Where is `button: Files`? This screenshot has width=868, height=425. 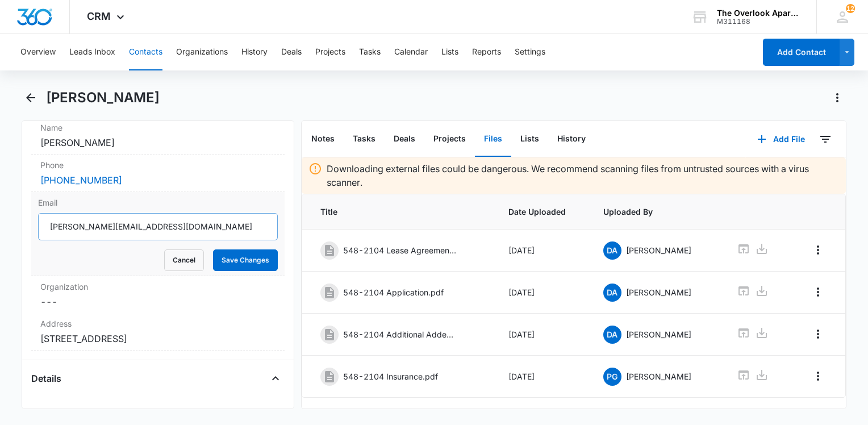 button: Files is located at coordinates (493, 139).